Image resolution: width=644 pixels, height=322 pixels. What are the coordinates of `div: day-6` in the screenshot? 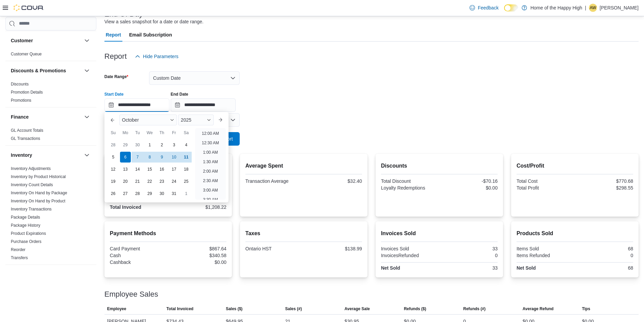 It's located at (125, 157).